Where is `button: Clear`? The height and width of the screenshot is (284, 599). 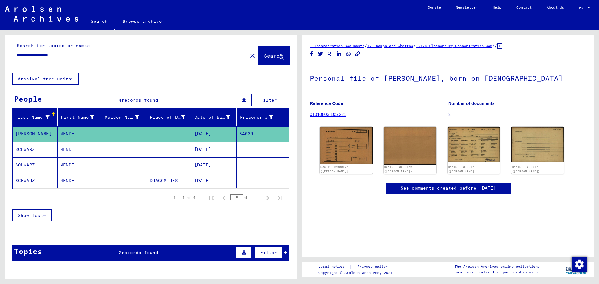
button: Clear is located at coordinates (252, 56).